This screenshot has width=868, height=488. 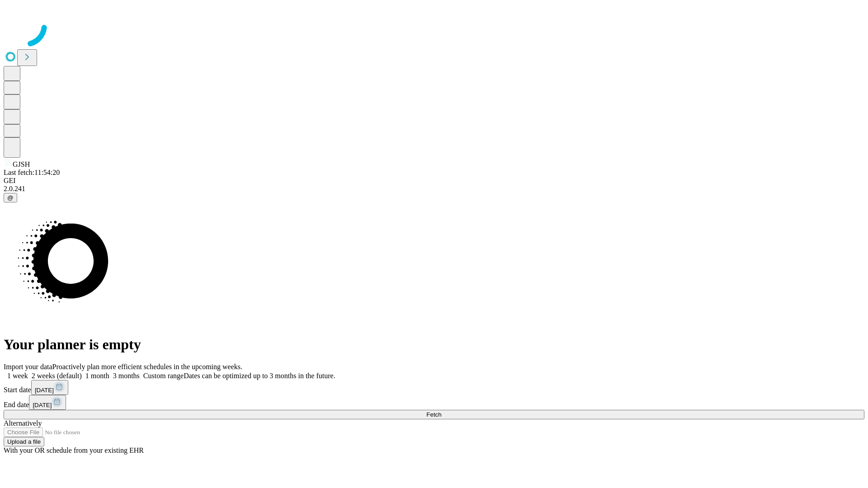 What do you see at coordinates (434, 344) in the screenshot?
I see `h1: Your planner is empty` at bounding box center [434, 344].